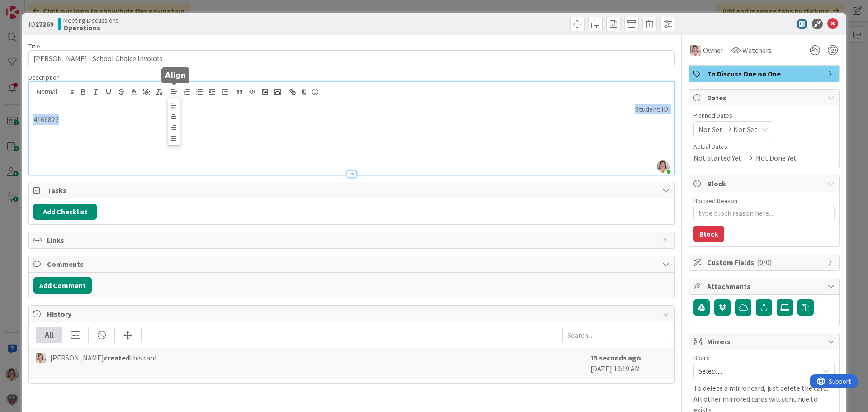 Image resolution: width=868 pixels, height=412 pixels. What do you see at coordinates (713, 50) in the screenshot?
I see `span: Owner` at bounding box center [713, 50].